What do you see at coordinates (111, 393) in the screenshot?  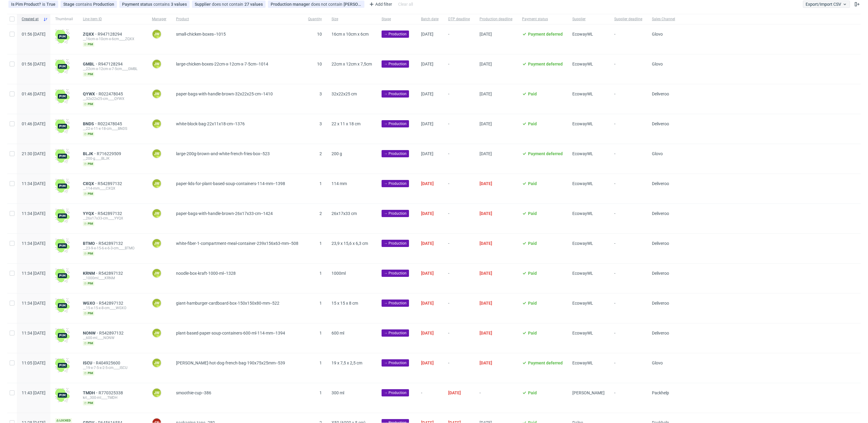 I see `span: R770325338` at bounding box center [111, 393].